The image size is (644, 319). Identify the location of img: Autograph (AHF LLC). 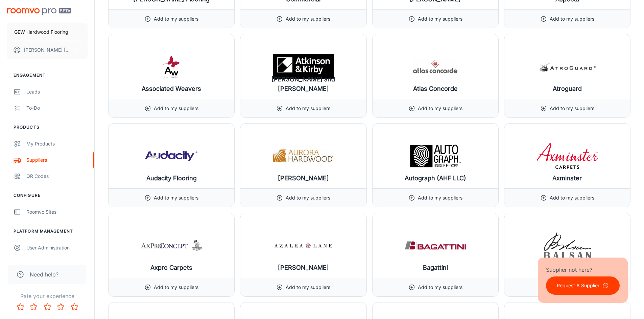
(435, 156).